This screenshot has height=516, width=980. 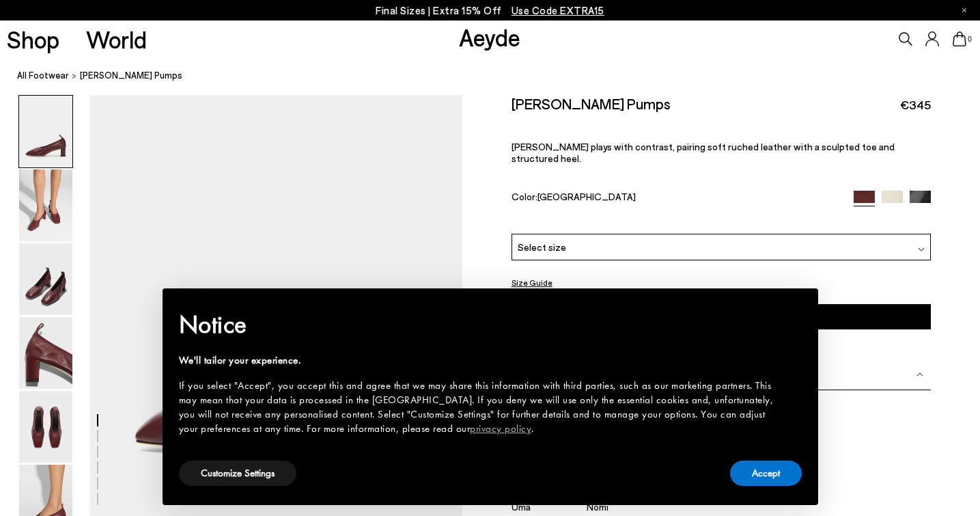 What do you see at coordinates (490, 37) in the screenshot?
I see `a: Aeyde` at bounding box center [490, 37].